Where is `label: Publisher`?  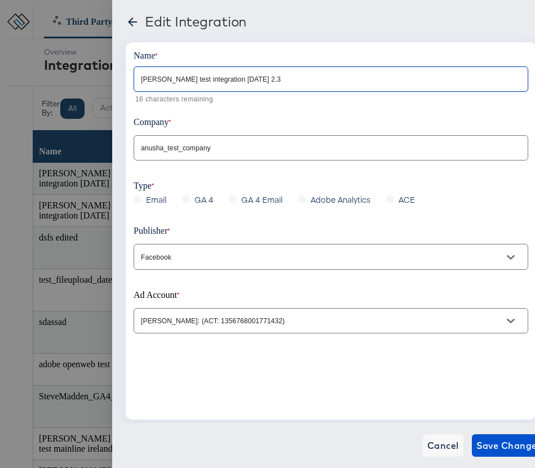
label: Publisher is located at coordinates (152, 230).